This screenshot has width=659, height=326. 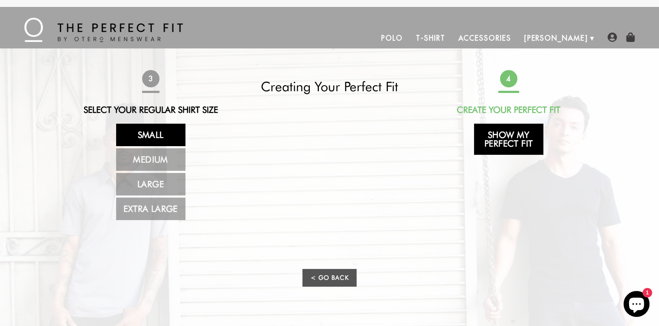 I want to click on h2: Create Your Perfect Fit, so click(x=508, y=110).